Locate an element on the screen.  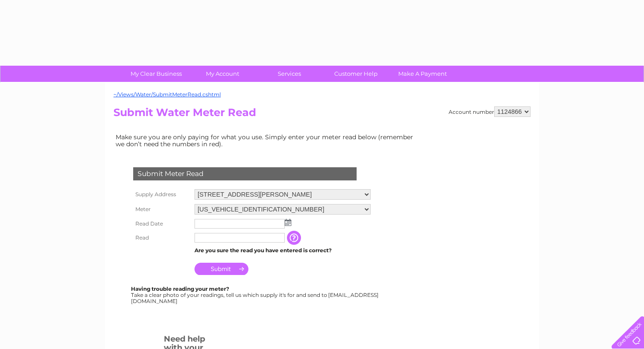
b: Having trouble reading your meter? is located at coordinates (180, 289).